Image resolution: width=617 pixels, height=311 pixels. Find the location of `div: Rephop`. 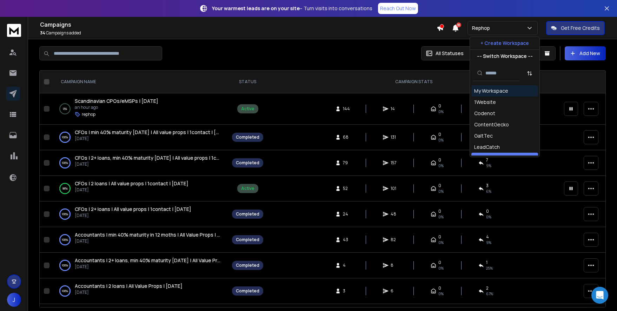

div: Rephop is located at coordinates (484, 158).